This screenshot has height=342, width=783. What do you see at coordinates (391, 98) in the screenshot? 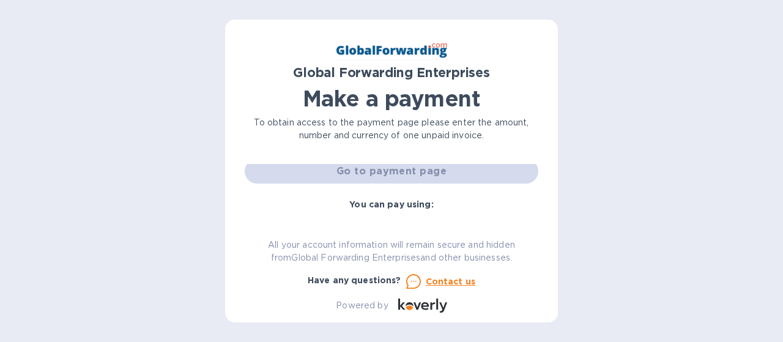
I see `h1: Make a payment` at bounding box center [391, 98].